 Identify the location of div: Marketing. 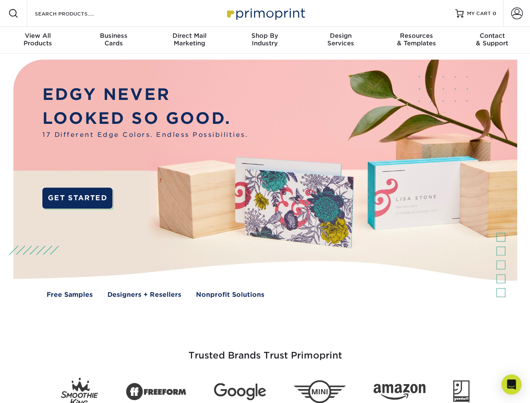
(189, 39).